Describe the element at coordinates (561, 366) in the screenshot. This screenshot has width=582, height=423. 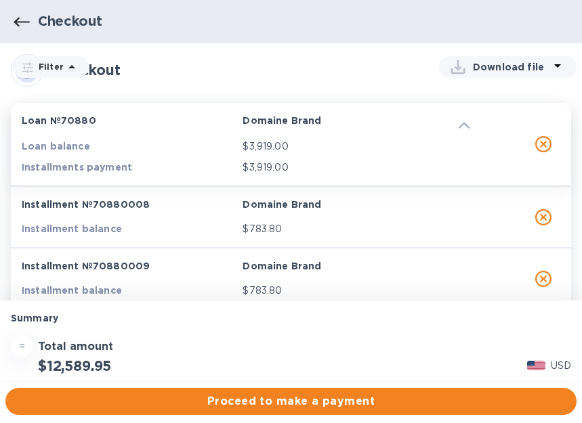
I see `p: USD` at that location.